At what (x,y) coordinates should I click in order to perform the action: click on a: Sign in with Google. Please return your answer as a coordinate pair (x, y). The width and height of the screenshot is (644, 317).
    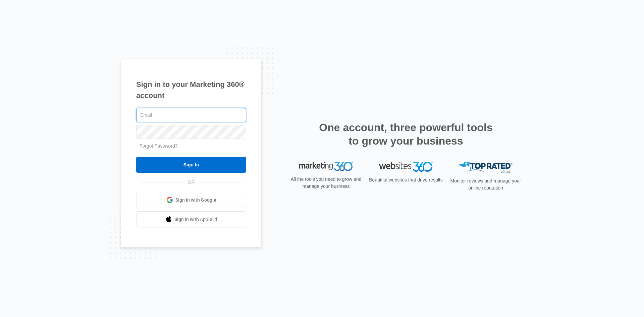
    Looking at the image, I should click on (191, 200).